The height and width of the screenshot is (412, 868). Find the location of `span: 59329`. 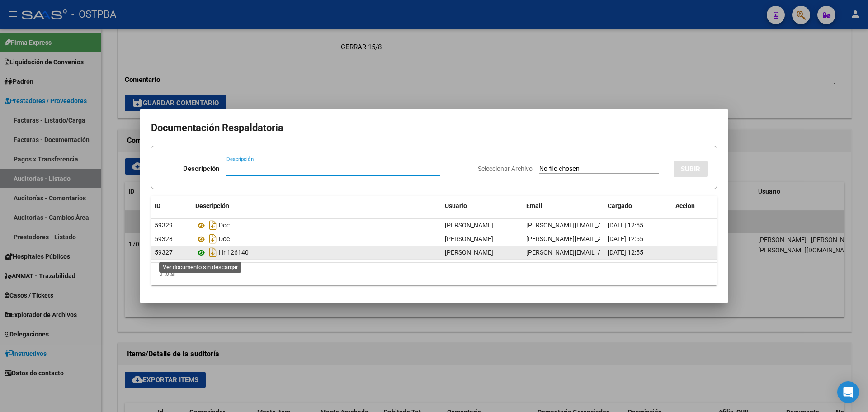

span: 59329 is located at coordinates (164, 225).